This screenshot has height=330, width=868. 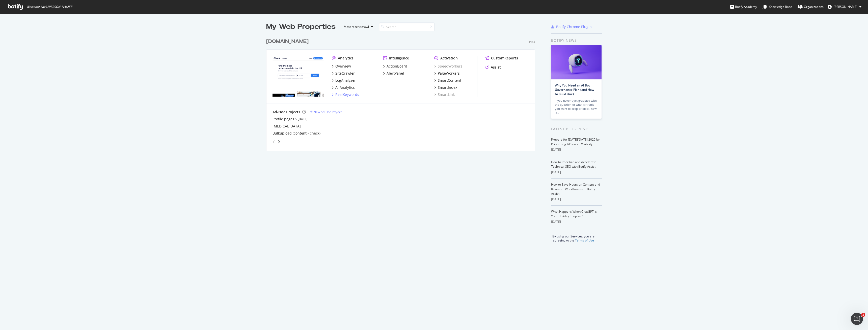 What do you see at coordinates (584, 240) in the screenshot?
I see `a: Terms of Use` at bounding box center [584, 240].